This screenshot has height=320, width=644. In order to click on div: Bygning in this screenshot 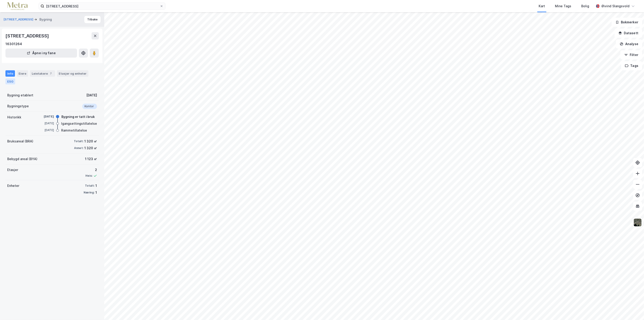, I will do `click(46, 19)`.